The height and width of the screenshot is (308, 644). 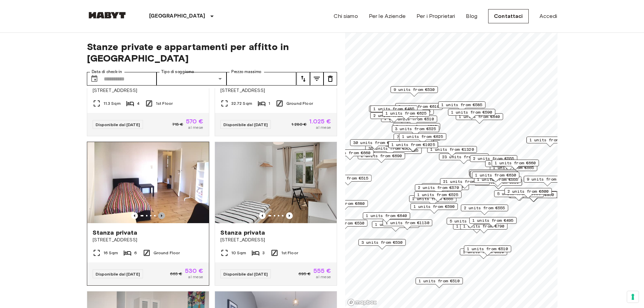 I want to click on span: 32.72 Sqm, so click(x=242, y=103).